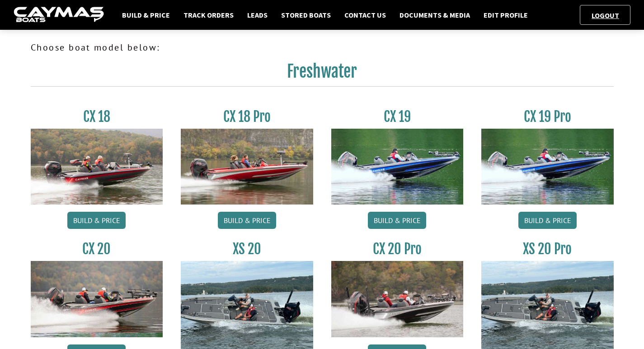  What do you see at coordinates (397, 249) in the screenshot?
I see `h3: CX 20 Pro` at bounding box center [397, 249].